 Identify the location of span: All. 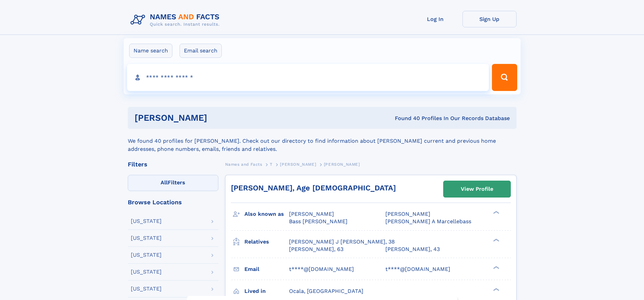
(164, 182).